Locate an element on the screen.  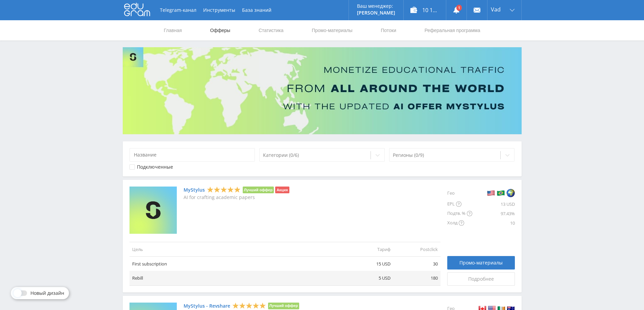
td: 15 USD is located at coordinates (370, 264).